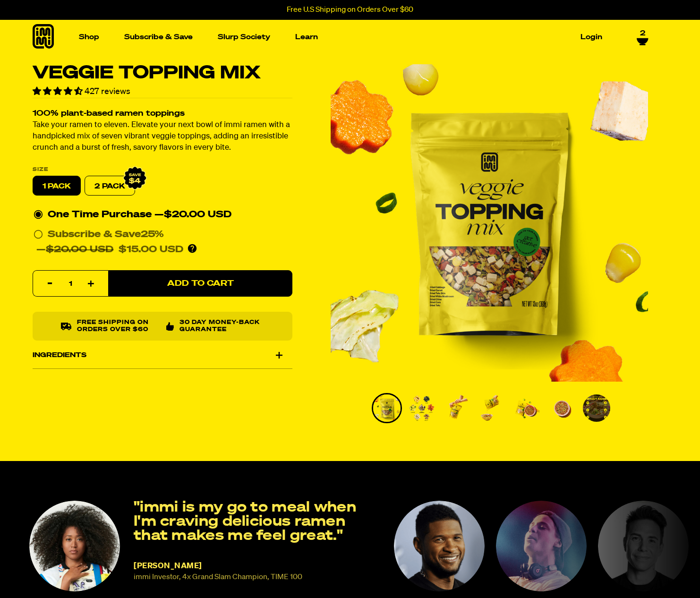  Describe the element at coordinates (643, 546) in the screenshot. I see `img: Apolo Ohno` at that location.